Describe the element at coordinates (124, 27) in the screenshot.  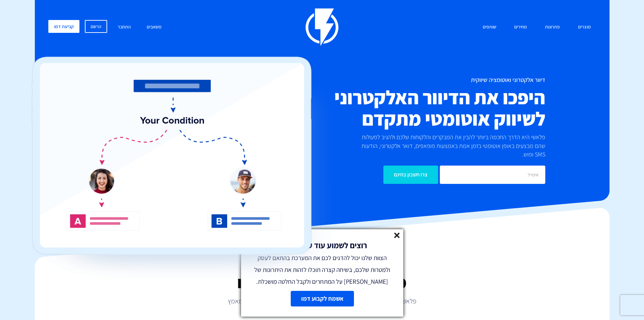
I see `a: התחבר` at that location.